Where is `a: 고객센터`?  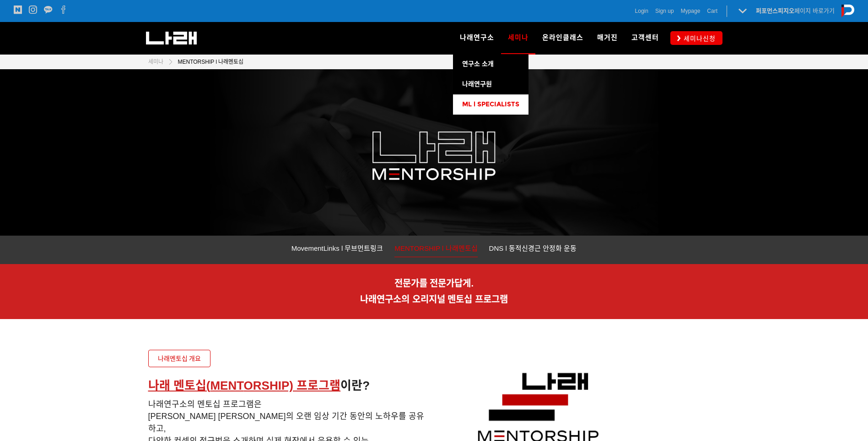
a: 고객센터 is located at coordinates (646, 38).